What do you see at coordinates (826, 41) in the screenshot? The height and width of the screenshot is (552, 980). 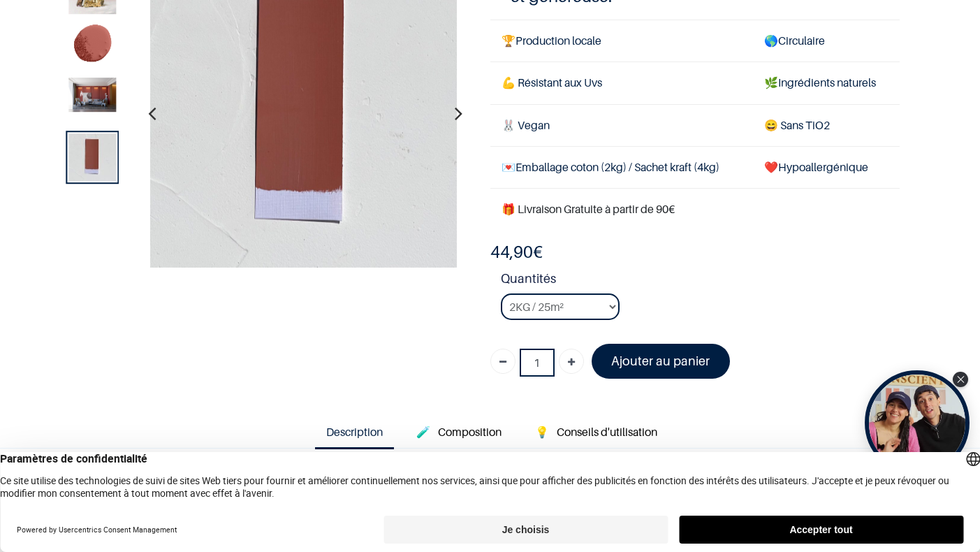 I see `td: Circulaire` at bounding box center [826, 41].